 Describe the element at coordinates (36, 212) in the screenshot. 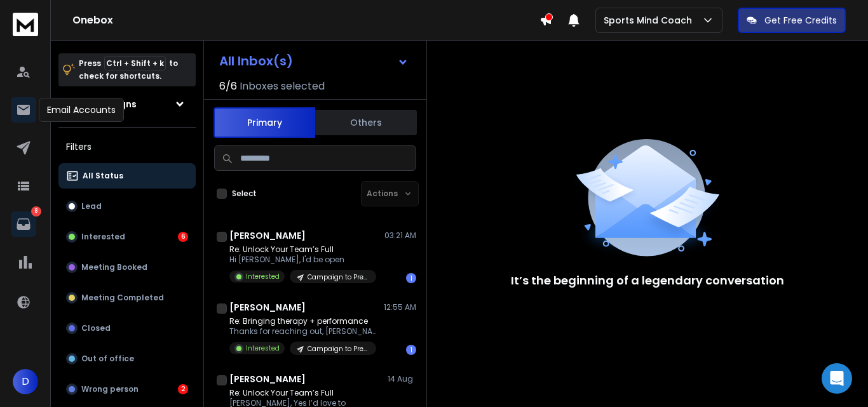

I see `p: 8` at that location.